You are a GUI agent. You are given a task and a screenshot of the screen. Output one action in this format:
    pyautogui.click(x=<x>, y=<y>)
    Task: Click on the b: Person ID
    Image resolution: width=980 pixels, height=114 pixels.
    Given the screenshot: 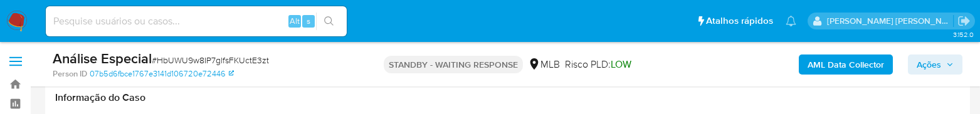 What is the action you would take?
    pyautogui.click(x=70, y=74)
    